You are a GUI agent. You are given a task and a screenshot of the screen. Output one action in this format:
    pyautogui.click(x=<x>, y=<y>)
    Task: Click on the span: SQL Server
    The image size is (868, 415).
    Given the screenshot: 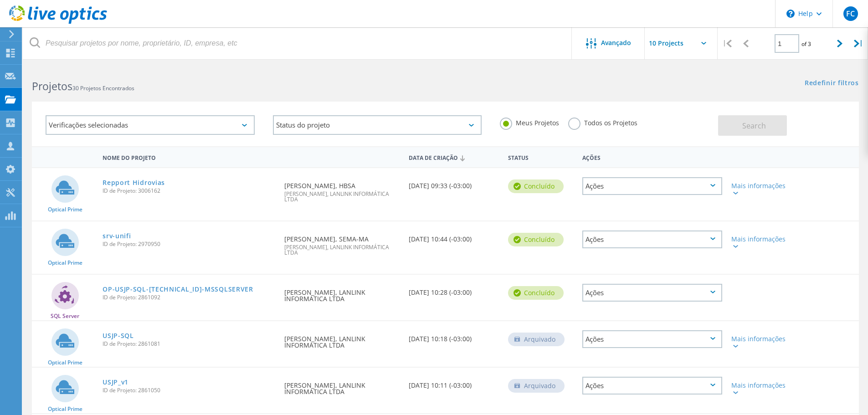 What is the action you would take?
    pyautogui.click(x=65, y=316)
    